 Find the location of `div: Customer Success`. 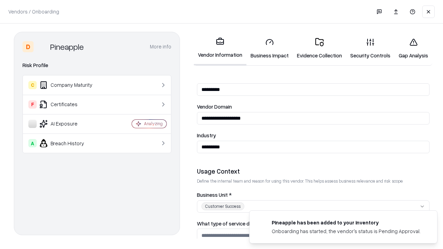

div: Customer Success is located at coordinates (223, 206).